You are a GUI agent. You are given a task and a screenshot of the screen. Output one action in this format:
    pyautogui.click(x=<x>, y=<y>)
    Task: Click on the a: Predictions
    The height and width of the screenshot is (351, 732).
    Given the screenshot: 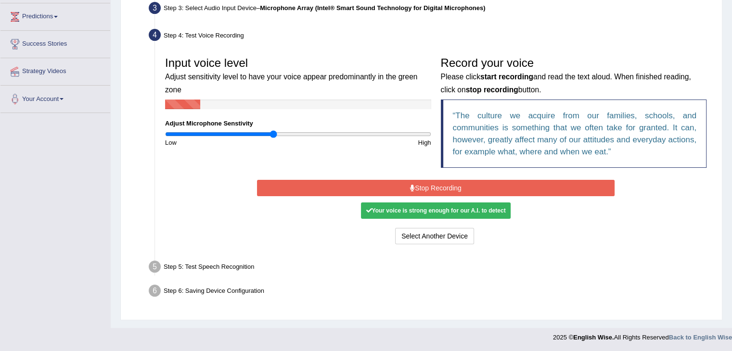 What is the action you would take?
    pyautogui.click(x=55, y=15)
    